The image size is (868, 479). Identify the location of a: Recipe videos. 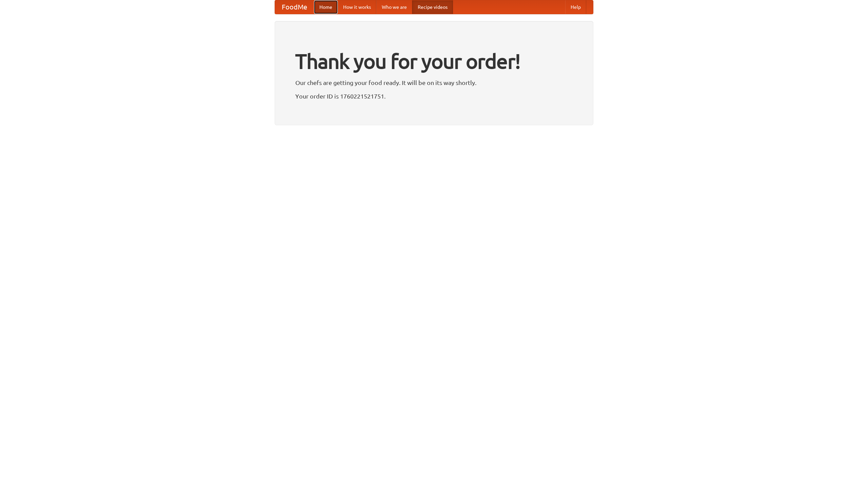
(433, 7).